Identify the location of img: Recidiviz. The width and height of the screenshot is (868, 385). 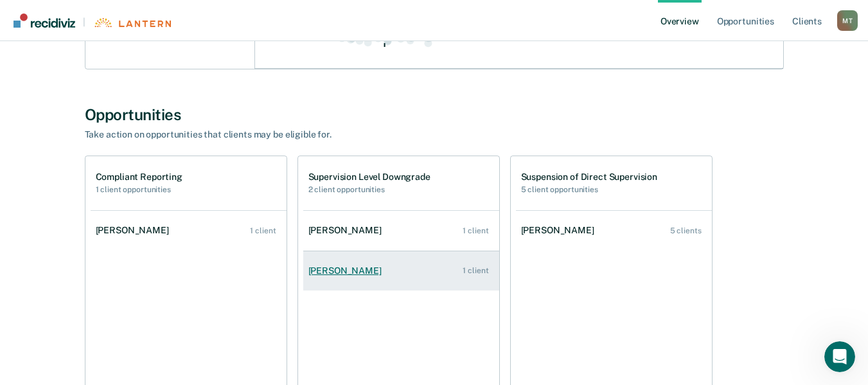
(44, 21).